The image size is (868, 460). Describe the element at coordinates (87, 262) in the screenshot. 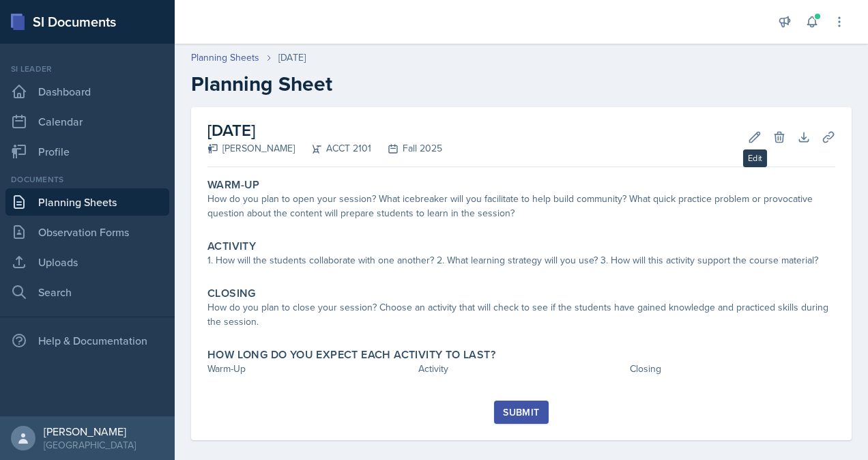

I see `a: Uploads` at that location.